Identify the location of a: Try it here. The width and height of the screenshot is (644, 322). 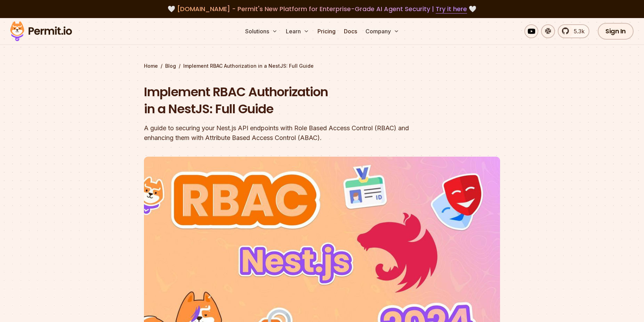
(451, 9).